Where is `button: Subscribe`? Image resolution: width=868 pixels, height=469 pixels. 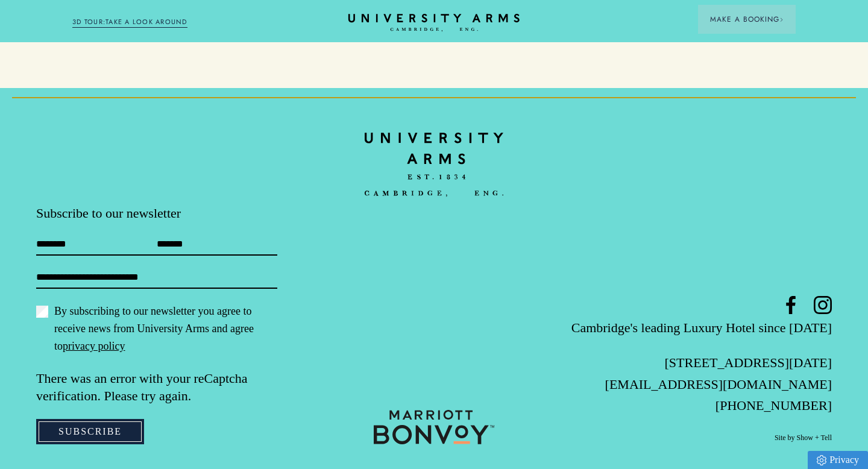
button: Subscribe is located at coordinates (90, 432).